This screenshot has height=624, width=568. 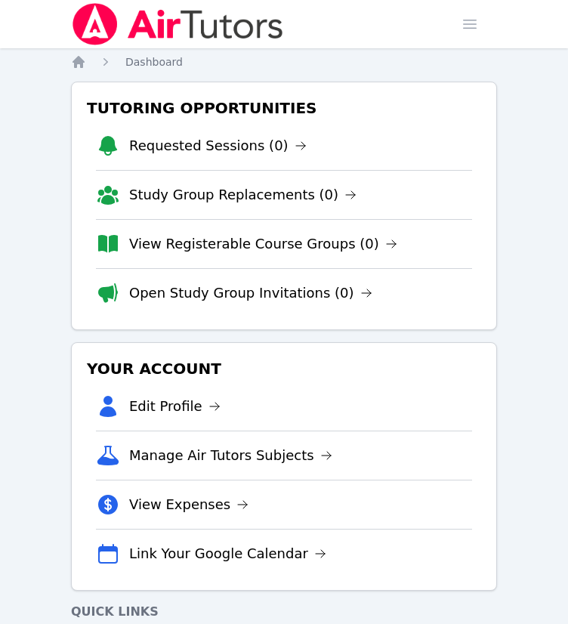 What do you see at coordinates (284, 612) in the screenshot?
I see `h4: Quick Links` at bounding box center [284, 612].